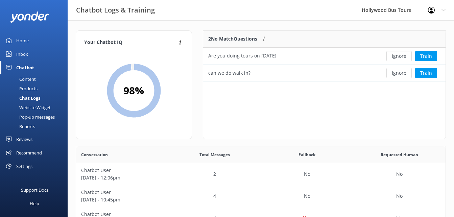  I want to click on span: Fallback, so click(307, 155).